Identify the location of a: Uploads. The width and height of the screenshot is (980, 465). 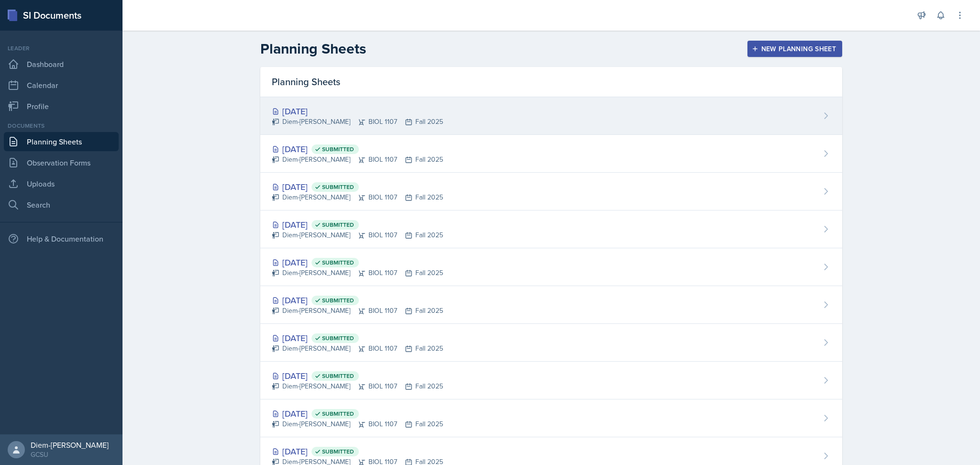
(62, 184).